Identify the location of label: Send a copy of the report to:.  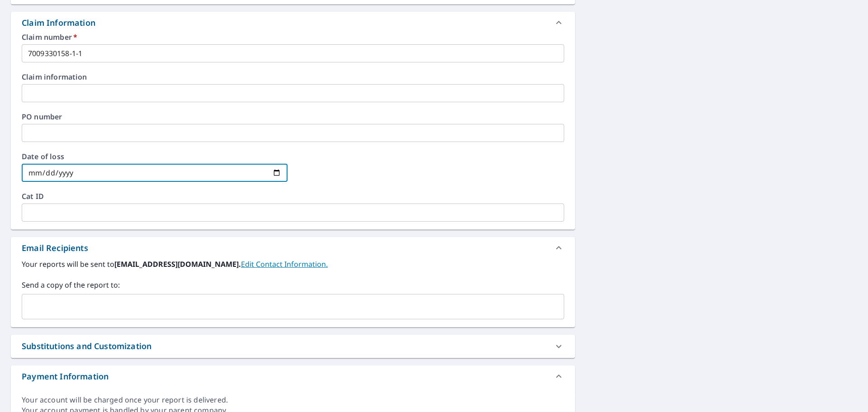
(293, 285).